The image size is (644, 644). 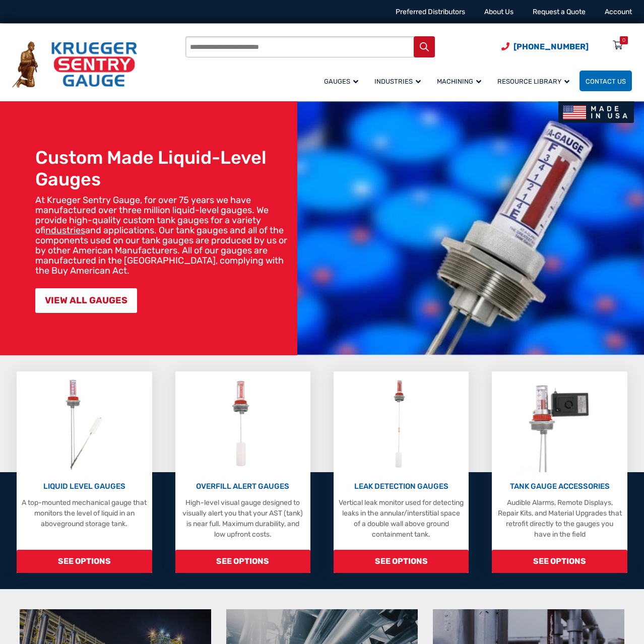 What do you see at coordinates (499, 11) in the screenshot?
I see `a: About Us` at bounding box center [499, 11].